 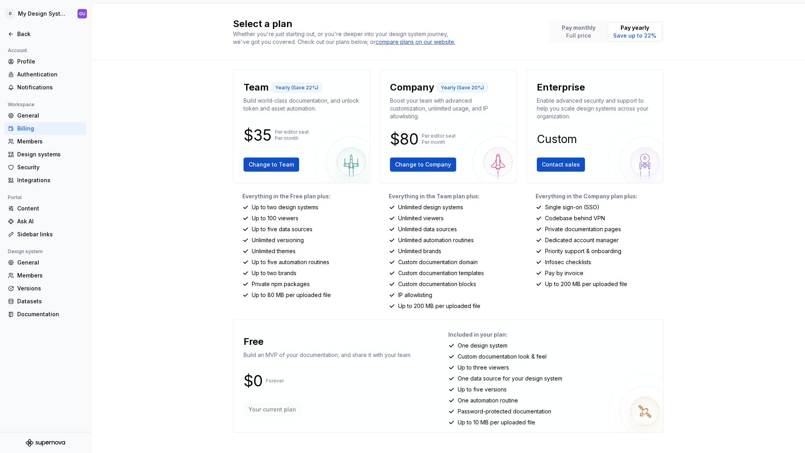 I want to click on div: Profile, so click(x=50, y=61).